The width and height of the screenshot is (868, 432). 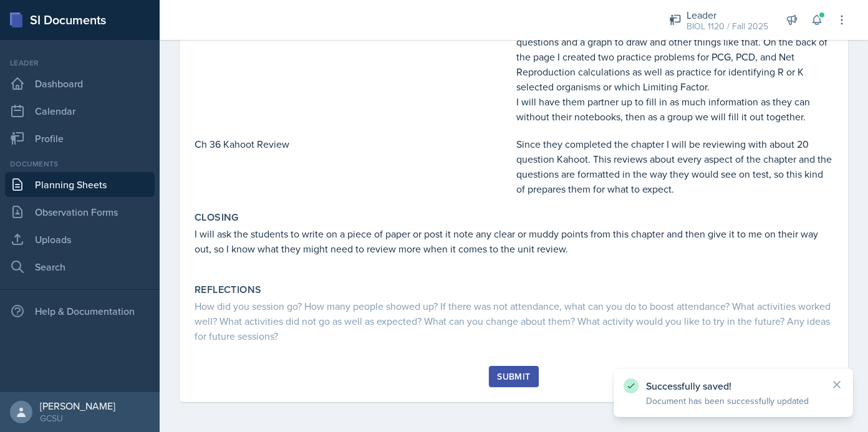 I want to click on label: Closing, so click(x=216, y=217).